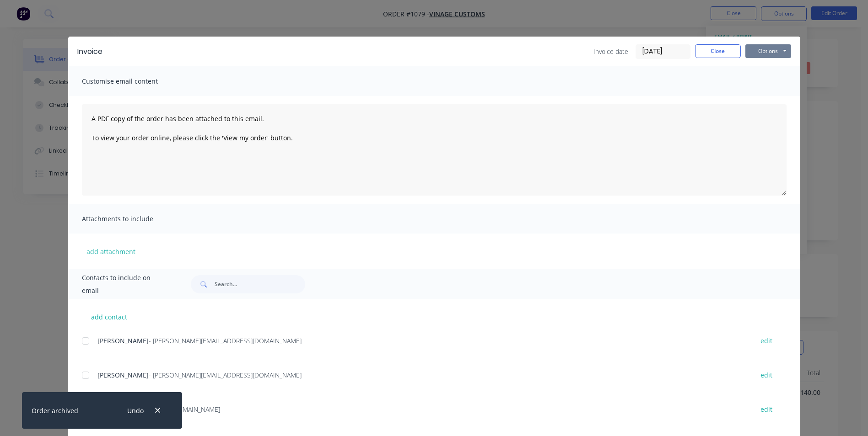 Image resolution: width=868 pixels, height=436 pixels. I want to click on input: Search..., so click(260, 284).